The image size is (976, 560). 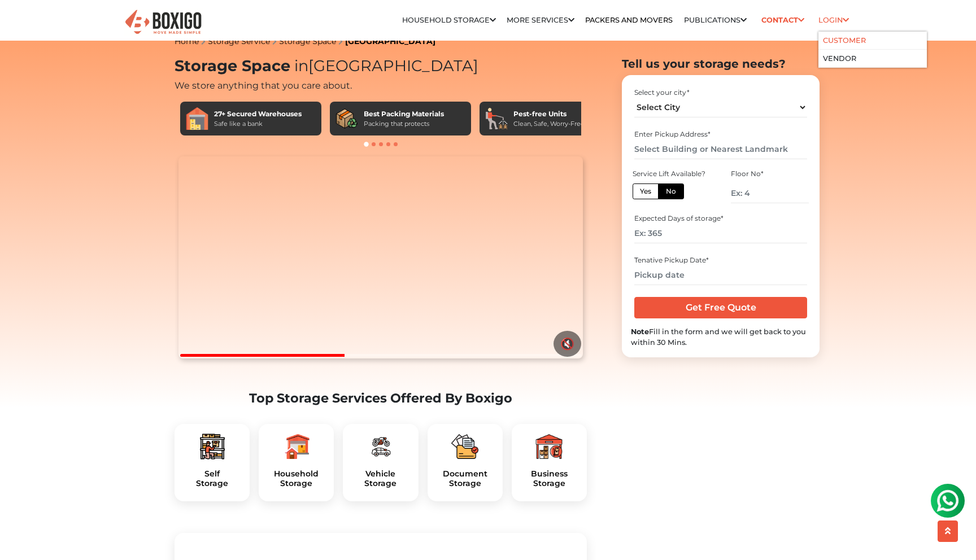 What do you see at coordinates (239, 41) in the screenshot?
I see `a: Storage Service` at bounding box center [239, 41].